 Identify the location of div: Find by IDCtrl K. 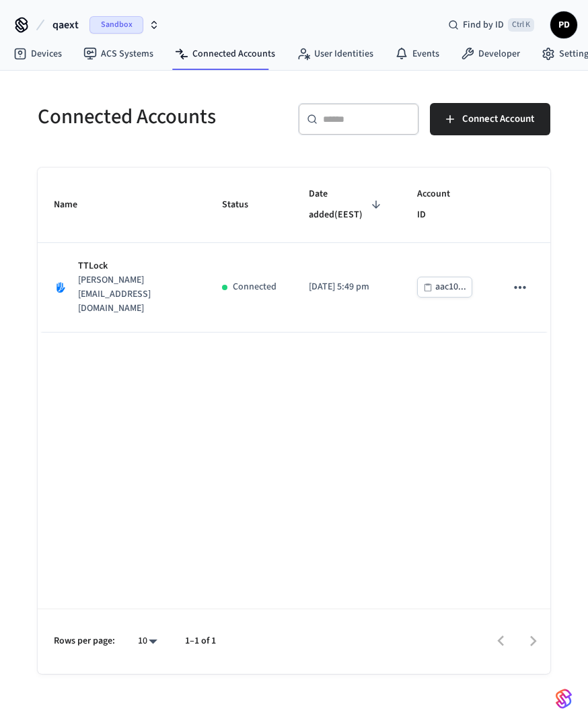
(491, 25).